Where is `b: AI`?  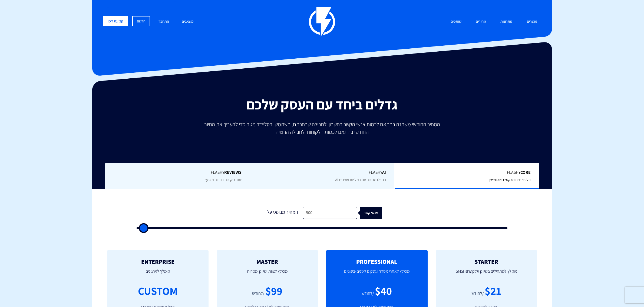
b: AI is located at coordinates (384, 172).